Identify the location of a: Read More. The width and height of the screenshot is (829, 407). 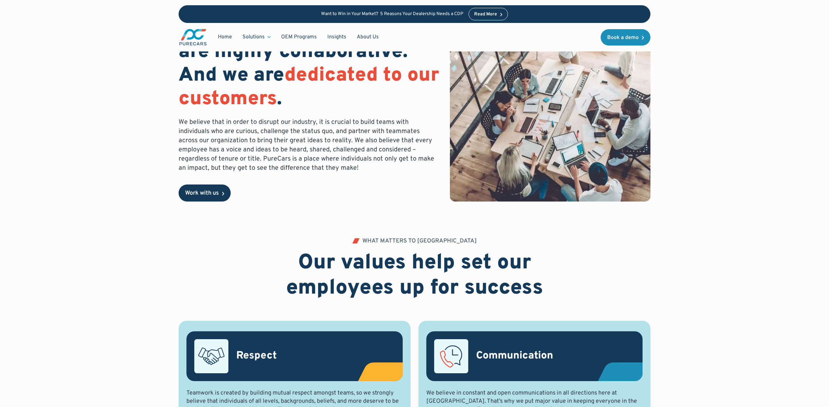
(488, 14).